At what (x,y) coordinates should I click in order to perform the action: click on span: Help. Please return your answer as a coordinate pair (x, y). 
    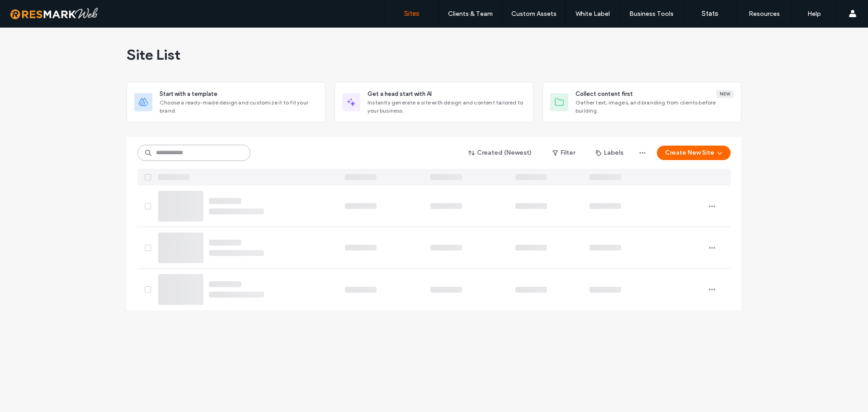
    Looking at the image, I should click on (29, 10).